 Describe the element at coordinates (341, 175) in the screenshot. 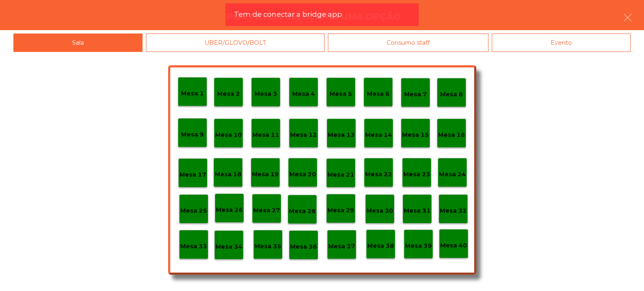

I see `p: Mesa 21` at that location.